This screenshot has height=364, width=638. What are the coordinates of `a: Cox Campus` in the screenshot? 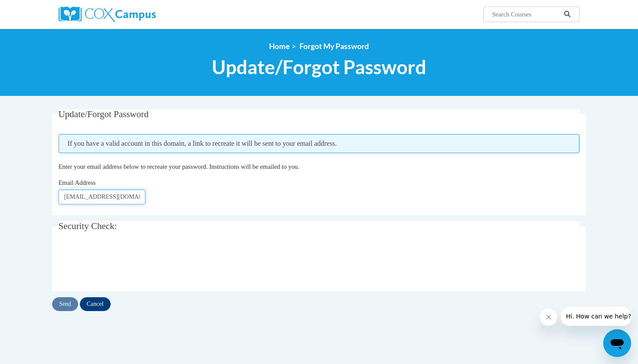 It's located at (141, 14).